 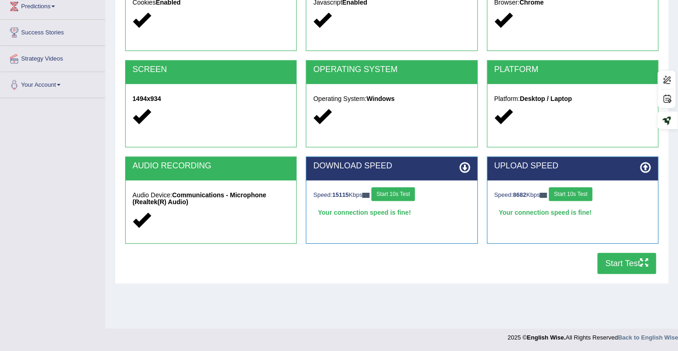 I want to click on h5: Audio Device:, so click(x=211, y=199).